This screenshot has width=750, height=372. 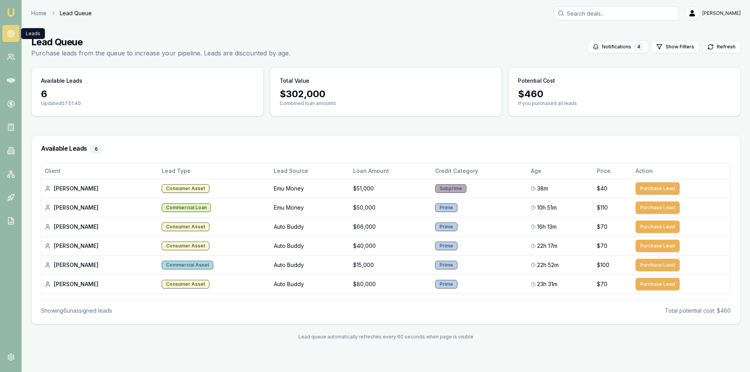 What do you see at coordinates (548, 246) in the screenshot?
I see `span: 22h 17m` at bounding box center [548, 246].